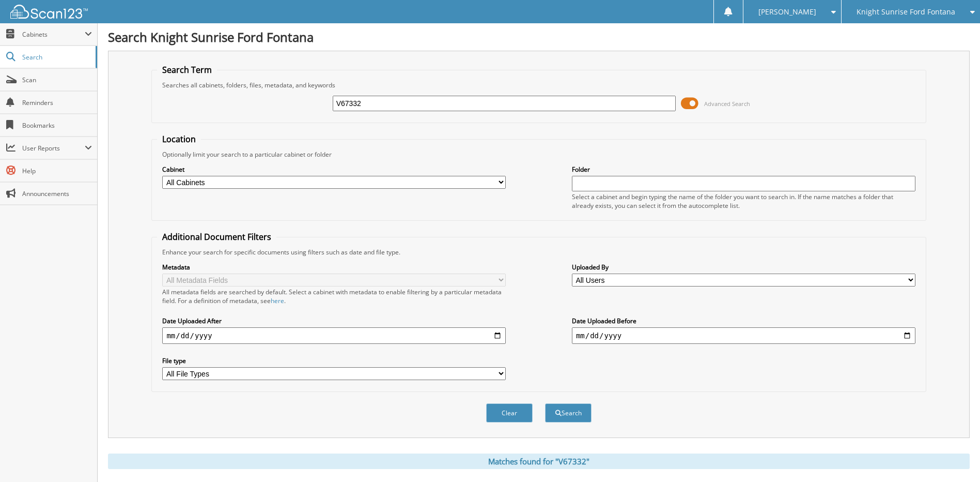 The height and width of the screenshot is (482, 980). Describe the element at coordinates (539, 461) in the screenshot. I see `div: Matches found for "V67332"` at that location.